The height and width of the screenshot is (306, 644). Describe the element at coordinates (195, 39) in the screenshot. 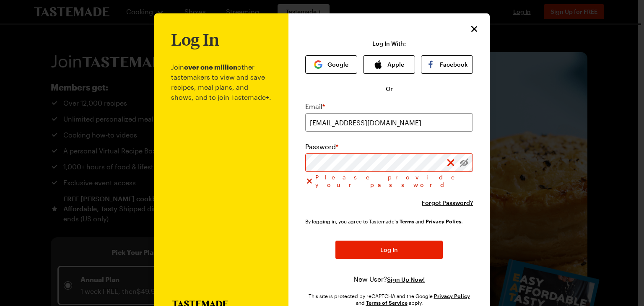

I see `h1: Log In` at that location.